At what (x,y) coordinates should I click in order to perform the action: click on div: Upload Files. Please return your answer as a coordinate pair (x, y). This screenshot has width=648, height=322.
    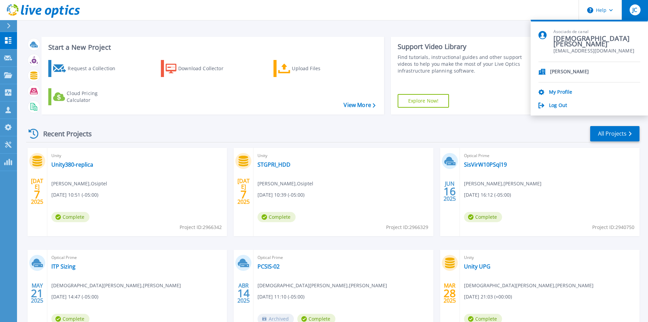
    Looking at the image, I should click on (319, 68).